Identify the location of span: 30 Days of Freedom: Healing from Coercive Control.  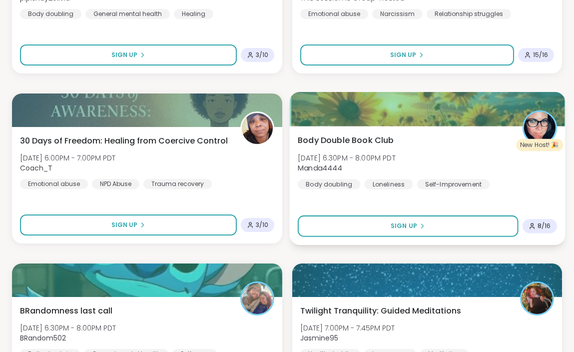
(124, 141).